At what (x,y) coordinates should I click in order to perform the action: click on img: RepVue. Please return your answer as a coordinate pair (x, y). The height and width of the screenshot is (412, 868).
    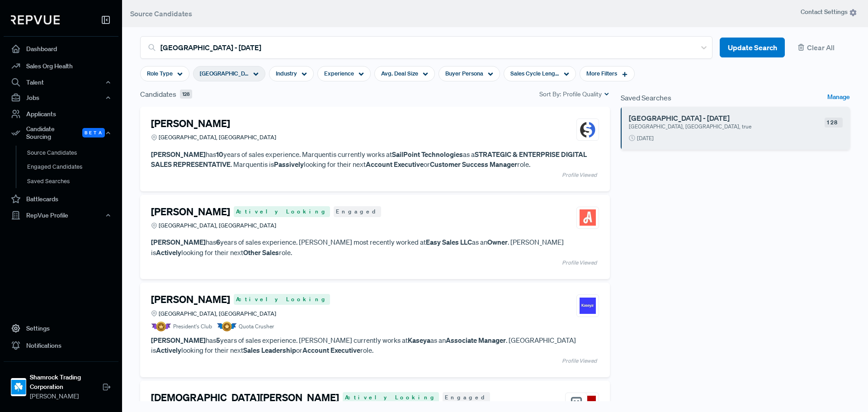
    Looking at the image, I should click on (35, 20).